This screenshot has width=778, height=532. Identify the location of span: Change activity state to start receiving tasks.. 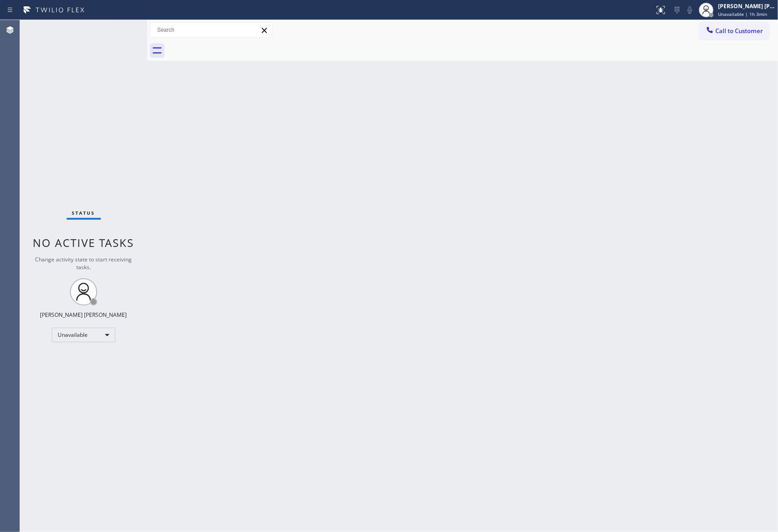
(84, 263).